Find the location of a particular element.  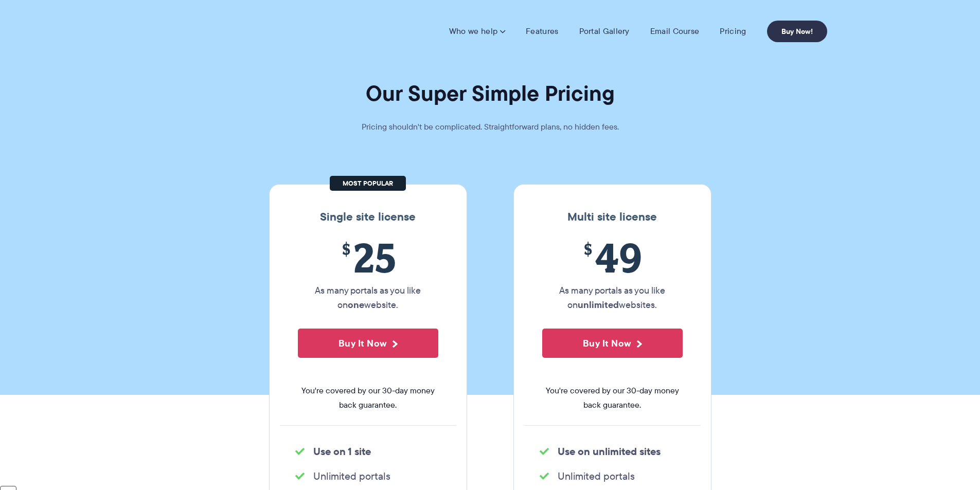

h3: Multi site license is located at coordinates (613, 217).